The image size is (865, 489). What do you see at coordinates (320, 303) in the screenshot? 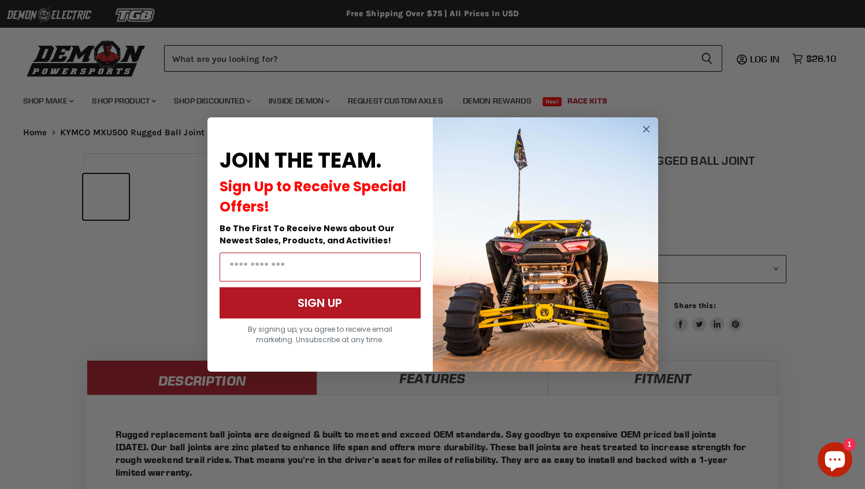
I see `button: SIGN UP` at bounding box center [320, 303].